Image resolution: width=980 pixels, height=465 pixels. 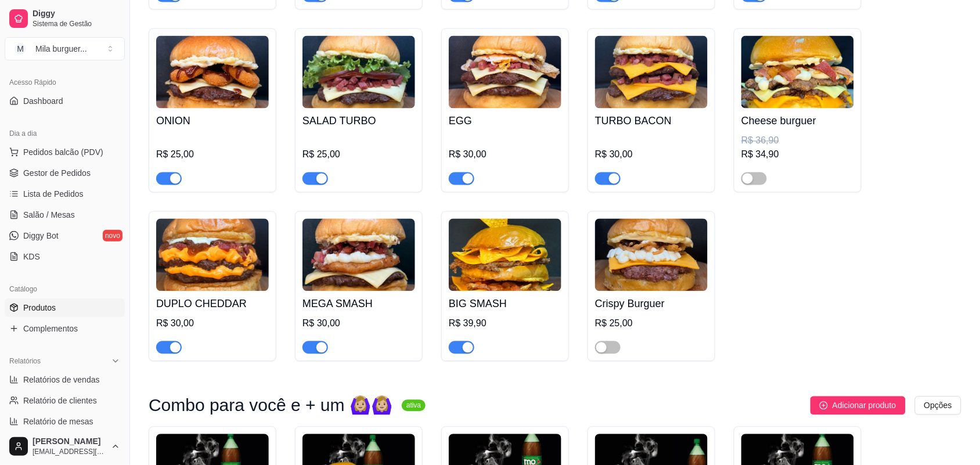 I want to click on button: Opções, so click(x=938, y=406).